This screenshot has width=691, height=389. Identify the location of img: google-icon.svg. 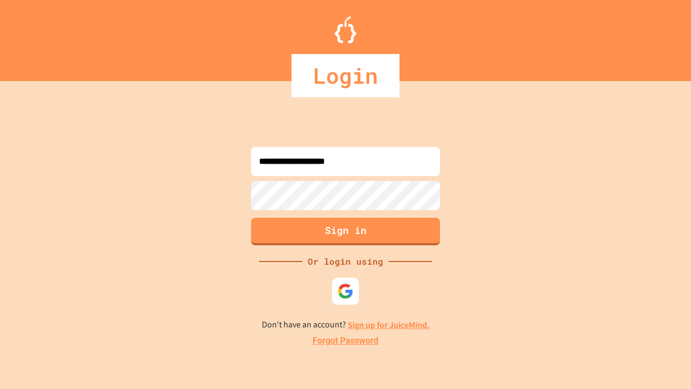
(345, 291).